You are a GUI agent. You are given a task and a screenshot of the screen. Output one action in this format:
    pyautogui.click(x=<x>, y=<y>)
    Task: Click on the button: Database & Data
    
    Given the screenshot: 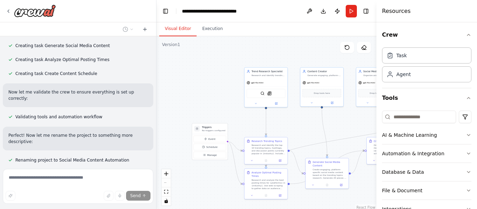 What is the action you would take?
    pyautogui.click(x=427, y=172)
    